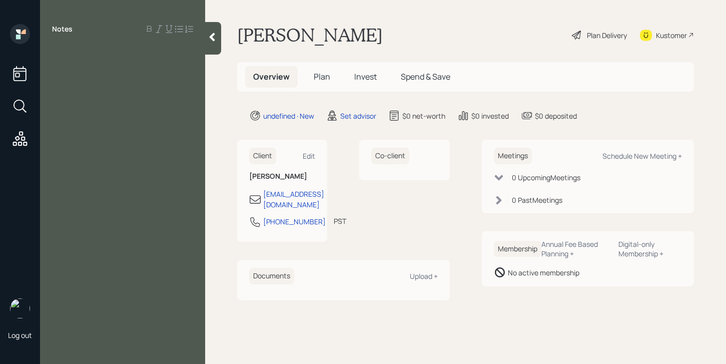 The height and width of the screenshot is (364, 726). What do you see at coordinates (490, 116) in the screenshot?
I see `div: $0 invested` at bounding box center [490, 116].